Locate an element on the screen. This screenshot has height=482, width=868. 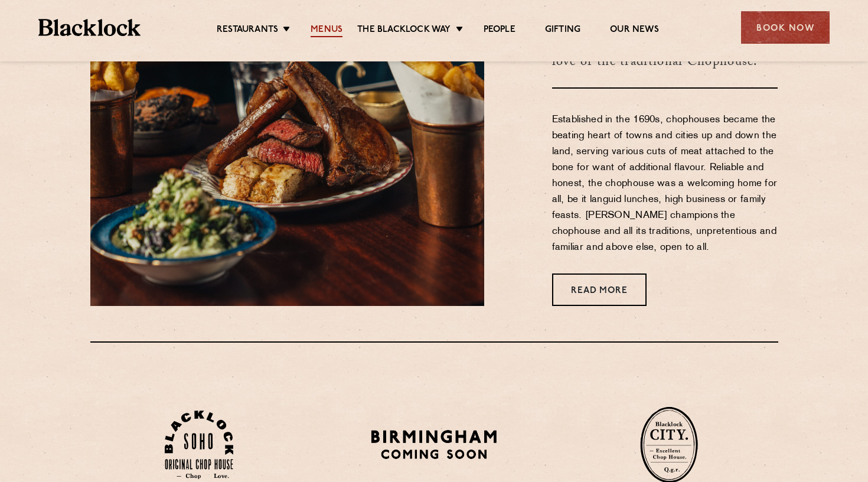
img: BIRMINGHAM-P22_-e1747915156957.png is located at coordinates (434, 444).